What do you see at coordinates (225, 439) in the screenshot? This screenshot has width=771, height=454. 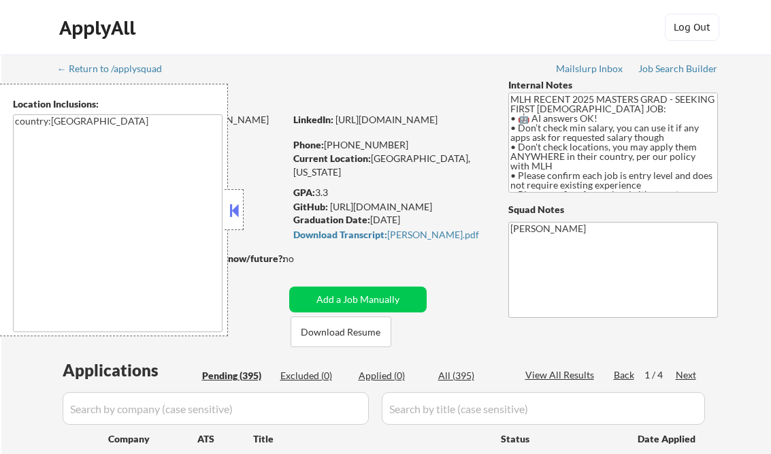 I see `div: ATS` at bounding box center [225, 439].